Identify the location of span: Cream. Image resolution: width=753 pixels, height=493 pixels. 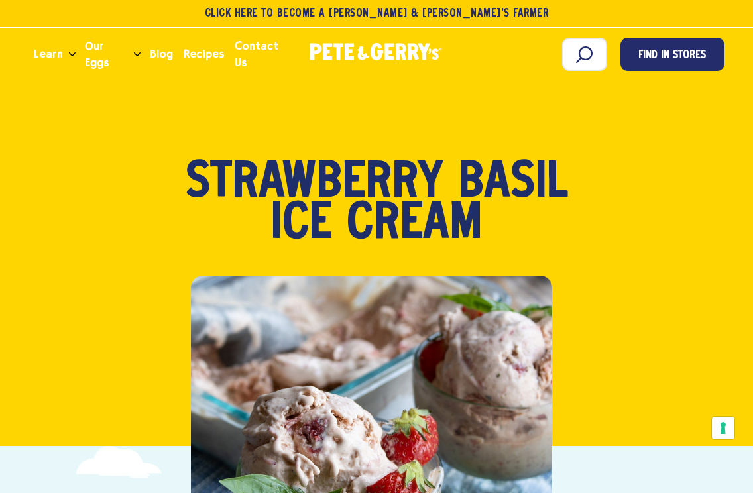
(414, 225).